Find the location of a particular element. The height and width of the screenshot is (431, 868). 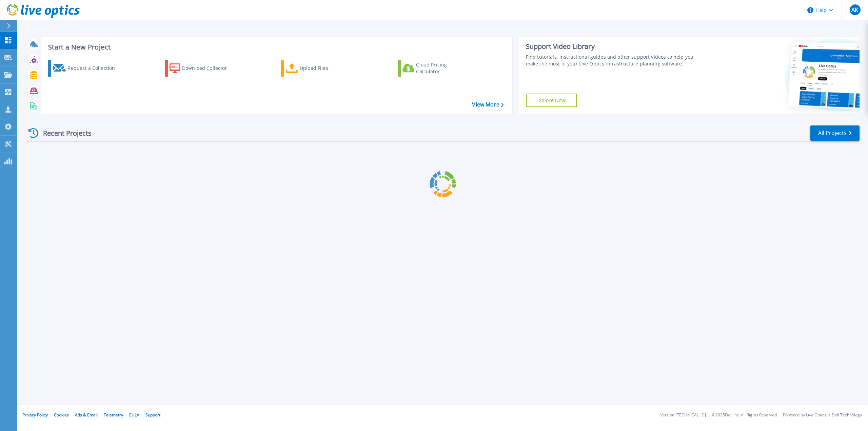

a: EULA is located at coordinates (135, 415).